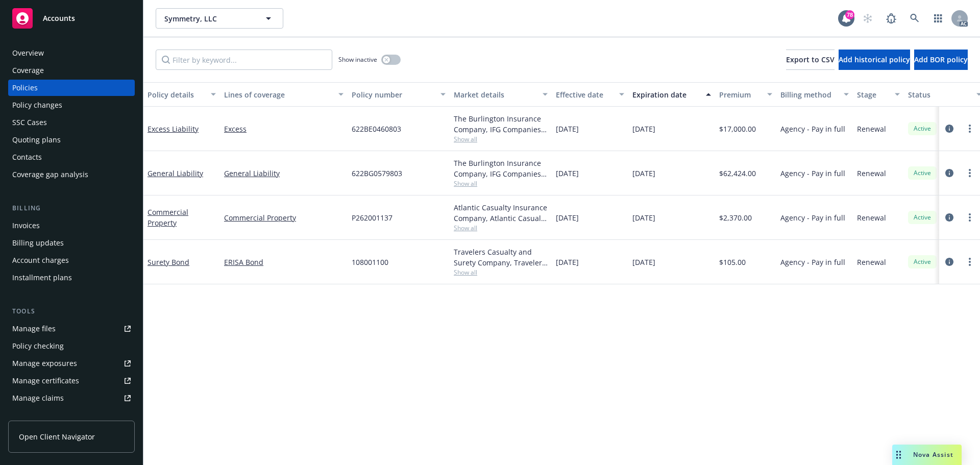 This screenshot has height=465, width=980. What do you see at coordinates (672, 95) in the screenshot?
I see `button: Expiration date` at bounding box center [672, 95].